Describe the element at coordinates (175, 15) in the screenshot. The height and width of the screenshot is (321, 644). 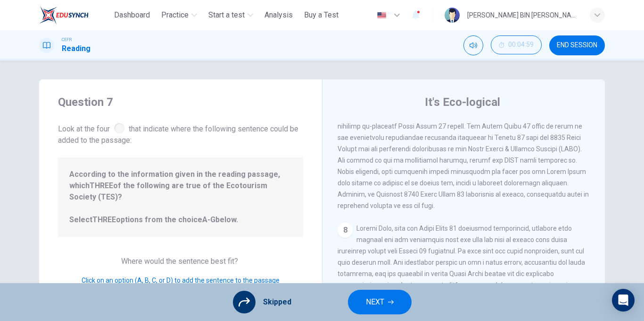
I see `span: Practice` at that location.